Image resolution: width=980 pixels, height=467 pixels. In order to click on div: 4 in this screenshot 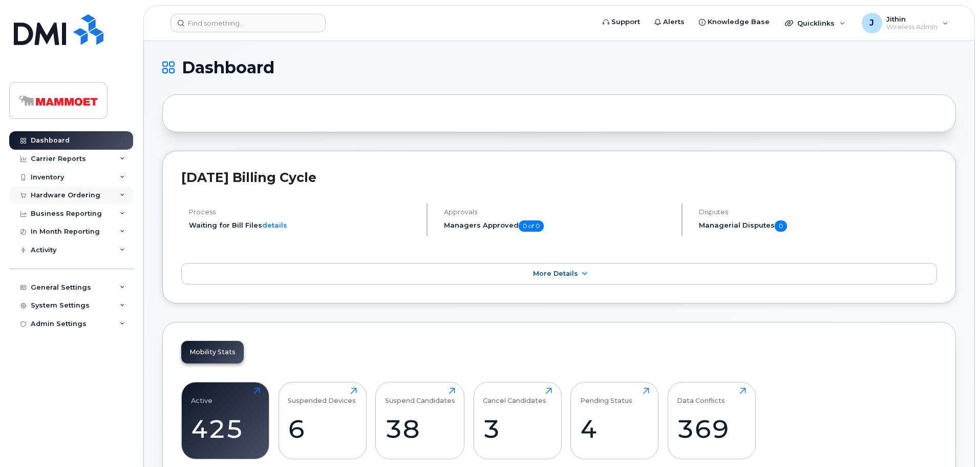, I will do `click(615, 429)`.